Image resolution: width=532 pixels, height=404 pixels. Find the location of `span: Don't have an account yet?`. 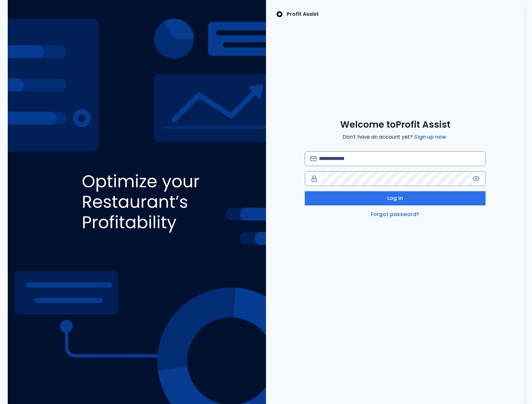

span: Don't have an account yet? is located at coordinates (394, 137).